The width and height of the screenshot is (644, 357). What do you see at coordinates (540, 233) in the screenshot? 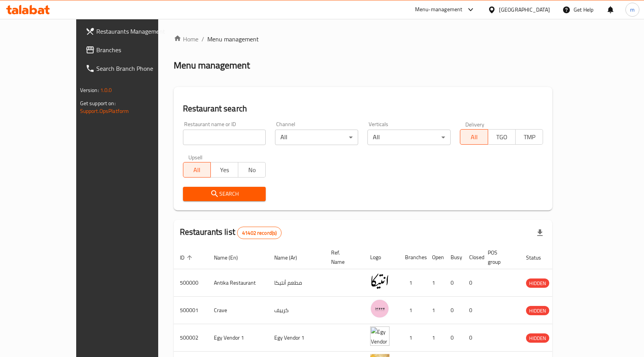
I see `div: Export file` at bounding box center [540, 233].